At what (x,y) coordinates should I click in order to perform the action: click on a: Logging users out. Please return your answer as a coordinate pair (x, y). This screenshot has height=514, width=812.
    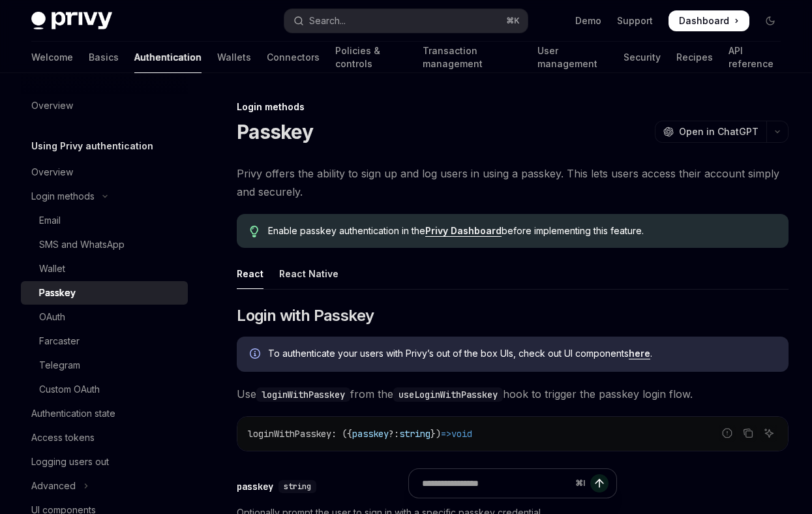
    Looking at the image, I should click on (104, 462).